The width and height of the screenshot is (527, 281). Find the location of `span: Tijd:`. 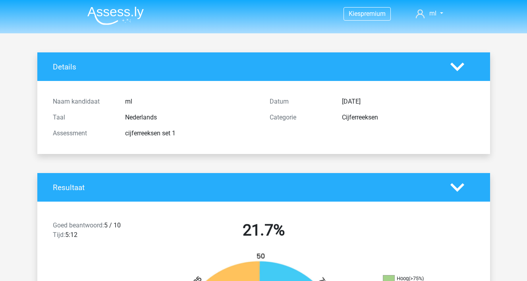

span: Tijd: is located at coordinates (59, 235).